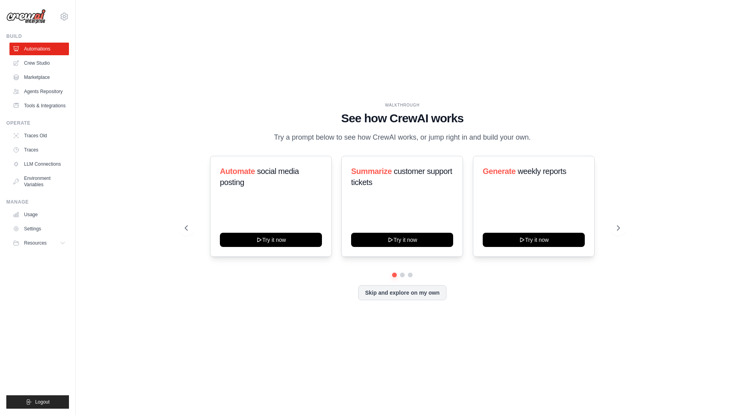  I want to click on button: Resources, so click(39, 243).